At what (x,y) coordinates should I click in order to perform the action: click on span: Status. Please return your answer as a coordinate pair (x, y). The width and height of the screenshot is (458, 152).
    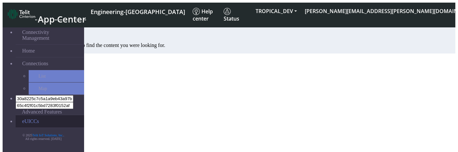
    Looking at the image, I should click on (231, 15).